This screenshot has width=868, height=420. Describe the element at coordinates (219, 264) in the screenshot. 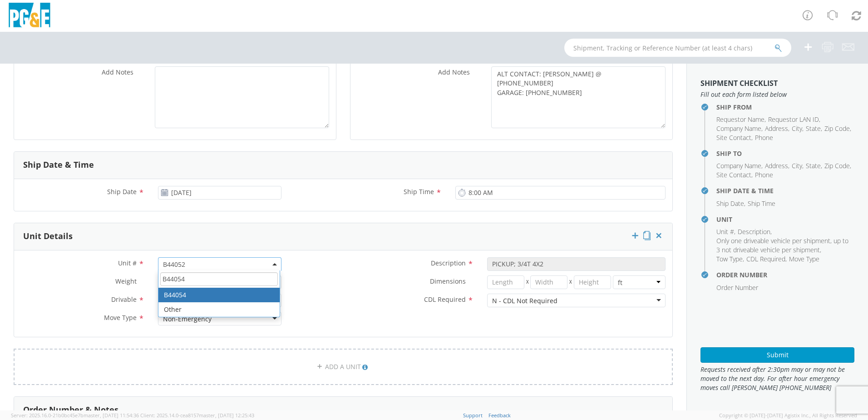

I see `span: B44052` at that location.